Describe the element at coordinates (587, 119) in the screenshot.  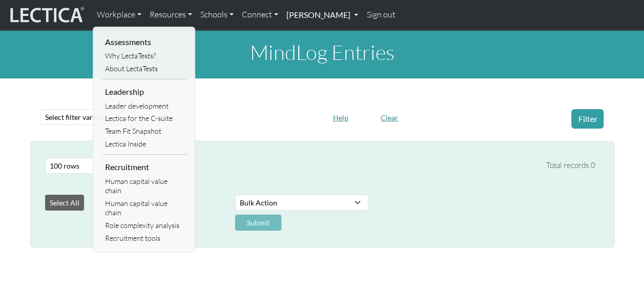
I see `button: Filter` at that location.